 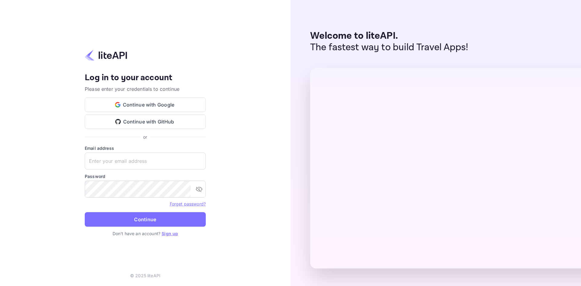 I want to click on p: © 2025 liteAPI, so click(x=145, y=276).